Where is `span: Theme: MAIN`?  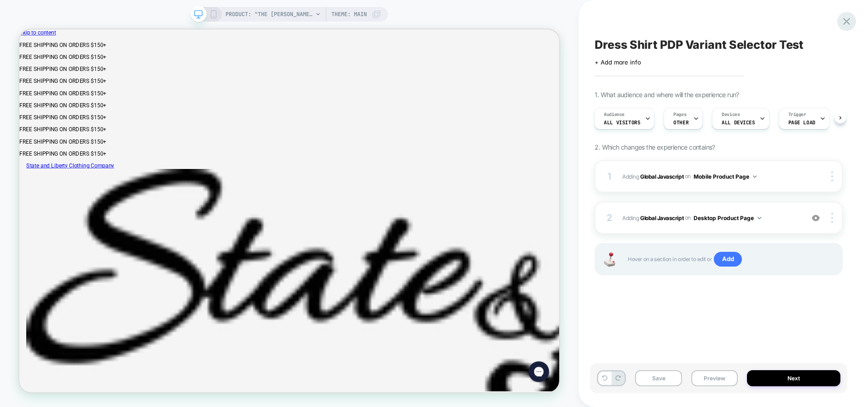
span: Theme: MAIN is located at coordinates (349, 14).